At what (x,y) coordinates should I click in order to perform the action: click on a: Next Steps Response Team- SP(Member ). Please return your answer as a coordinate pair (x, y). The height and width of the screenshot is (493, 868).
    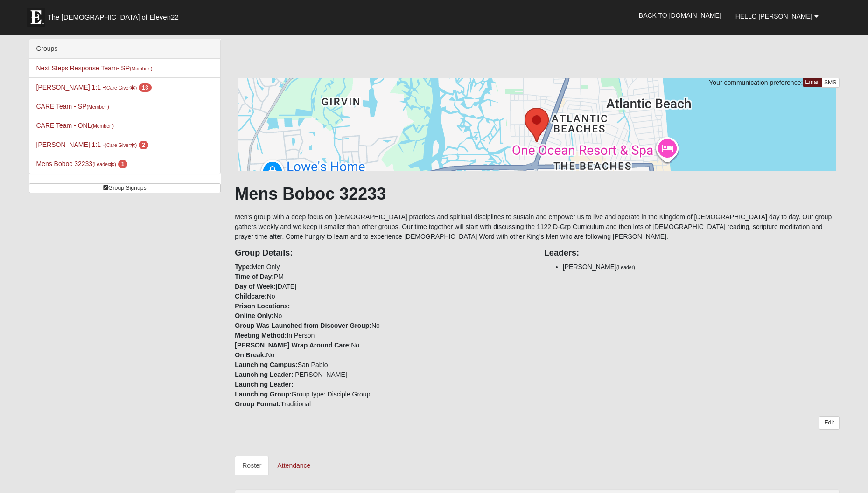
    Looking at the image, I should click on (94, 68).